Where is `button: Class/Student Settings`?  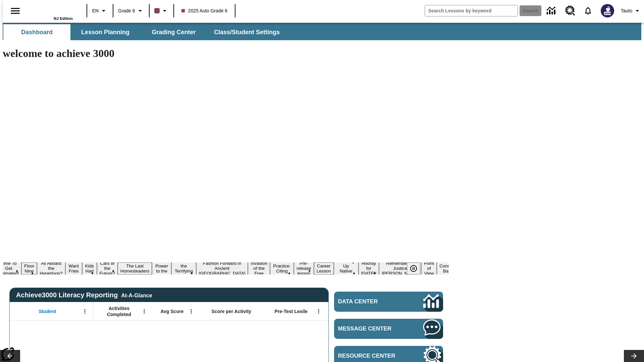 button: Class/Student Settings is located at coordinates (247, 32).